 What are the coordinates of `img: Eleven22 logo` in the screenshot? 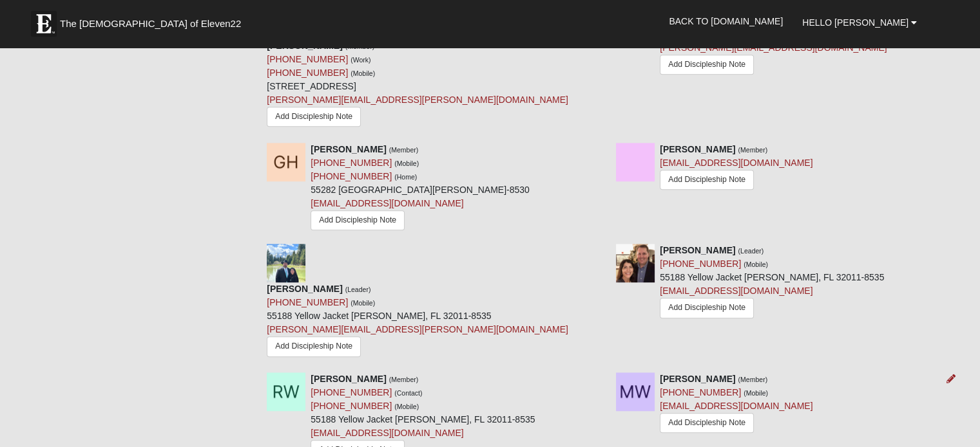 It's located at (44, 24).